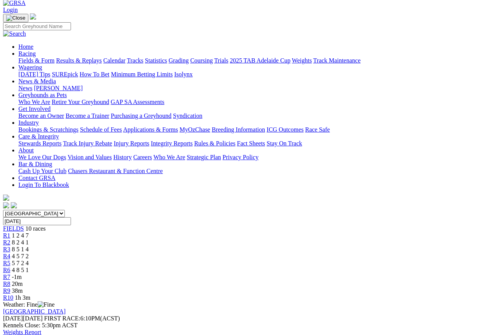  Describe the element at coordinates (171, 143) in the screenshot. I see `a: Integrity Reports` at that location.